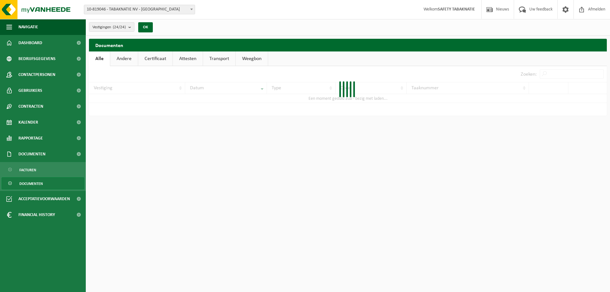  What do you see at coordinates (28, 122) in the screenshot?
I see `span: Kalender` at bounding box center [28, 122].